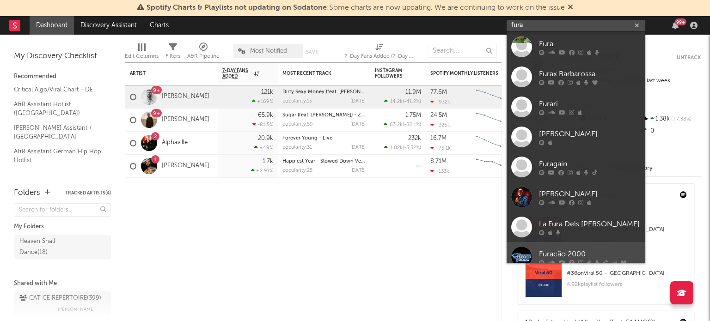 The width and height of the screenshot is (710, 321). Describe the element at coordinates (441, 148) in the screenshot. I see `div: -75.1k` at that location.